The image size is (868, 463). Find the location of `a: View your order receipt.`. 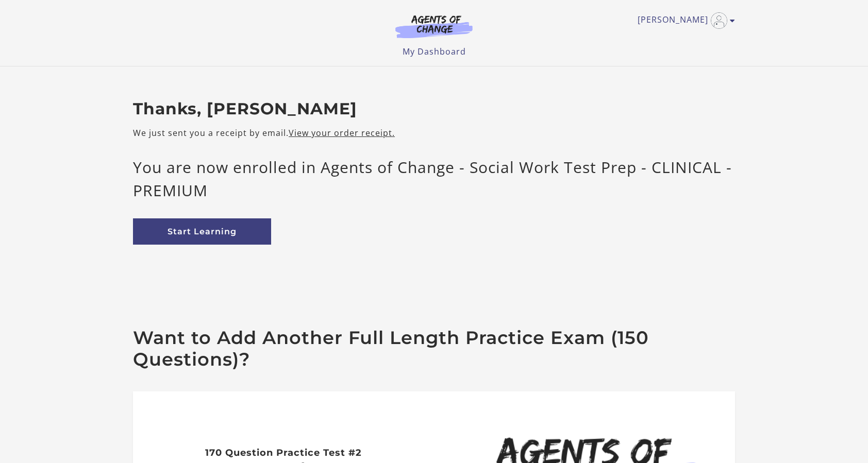

a: View your order receipt. is located at coordinates (341, 133).